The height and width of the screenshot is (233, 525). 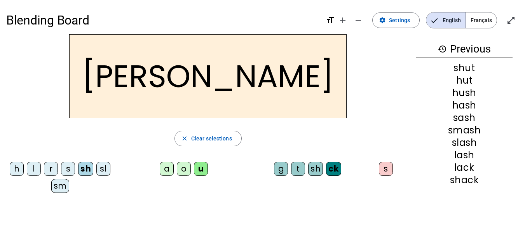 What do you see at coordinates (465, 49) in the screenshot?
I see `h3: Previous` at bounding box center [465, 49].